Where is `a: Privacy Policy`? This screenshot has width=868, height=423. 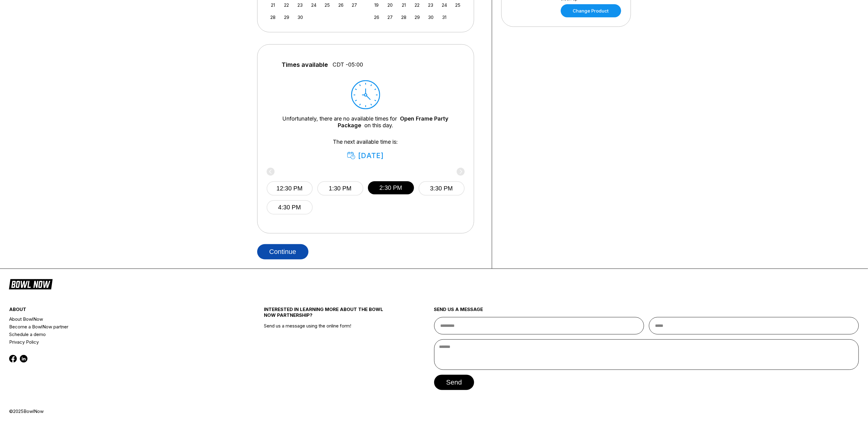 a: Privacy Policy is located at coordinates (116, 342).